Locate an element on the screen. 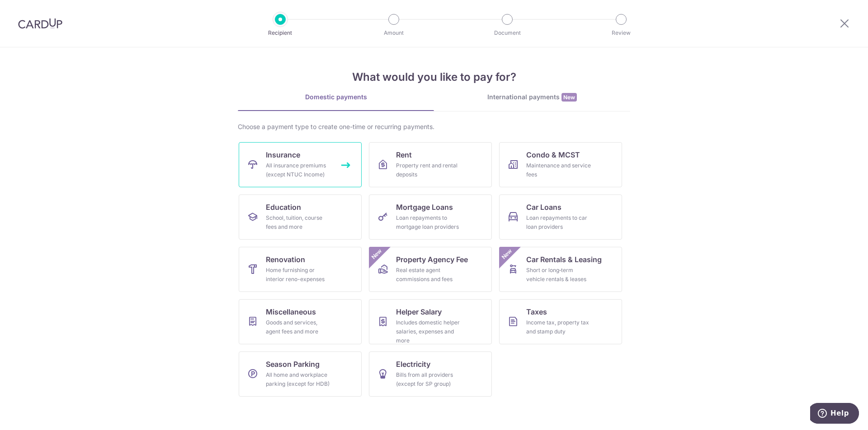 This screenshot has height=430, width=868. a: Helper SalaryIncludes domestic helper salaries, expenses and more is located at coordinates (430, 322).